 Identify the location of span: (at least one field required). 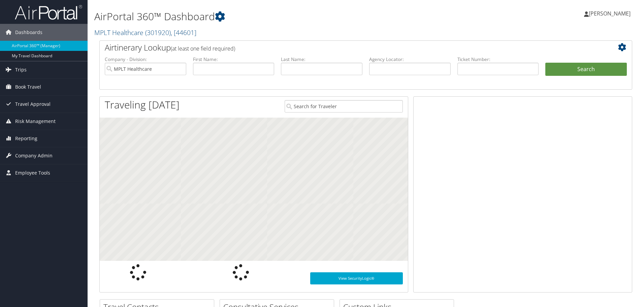
(203, 49).